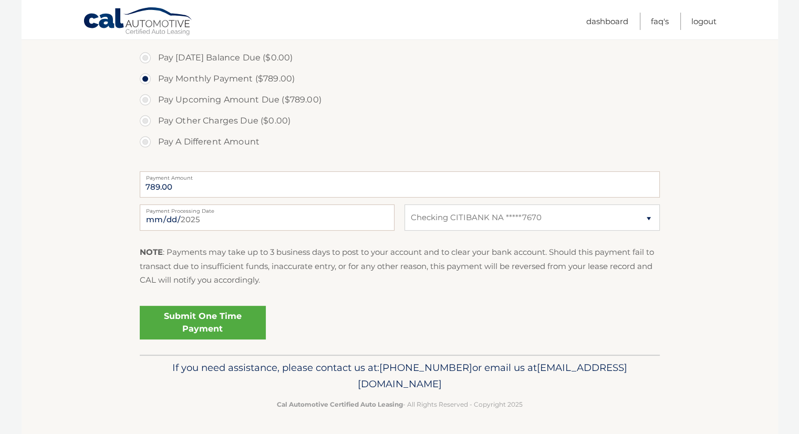  Describe the element at coordinates (607, 21) in the screenshot. I see `a: Dashboard` at that location.